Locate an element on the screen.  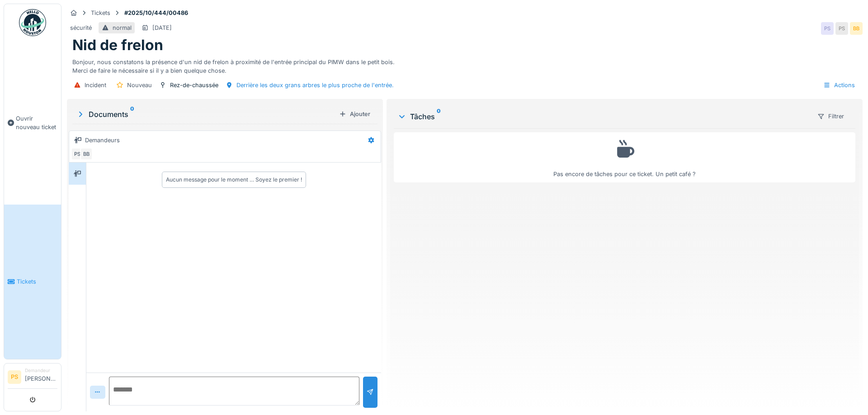
div: Rez-de-chaussée is located at coordinates (194, 85).